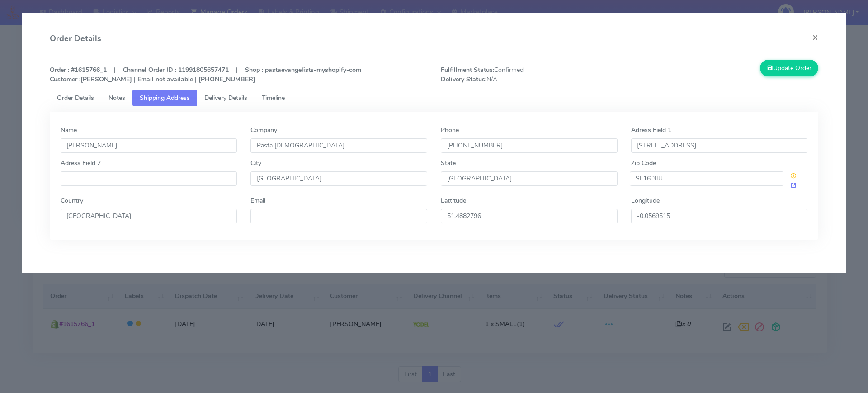 The height and width of the screenshot is (393, 868). I want to click on label: City, so click(256, 163).